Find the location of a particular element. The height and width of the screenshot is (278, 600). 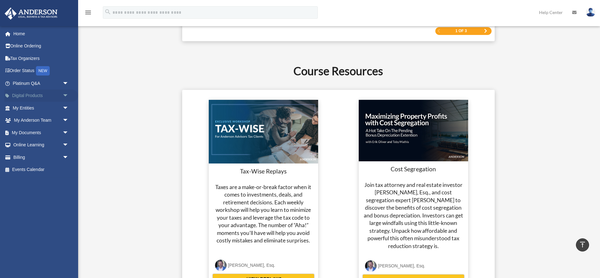

img: taxwise-replay.png is located at coordinates (263, 132).